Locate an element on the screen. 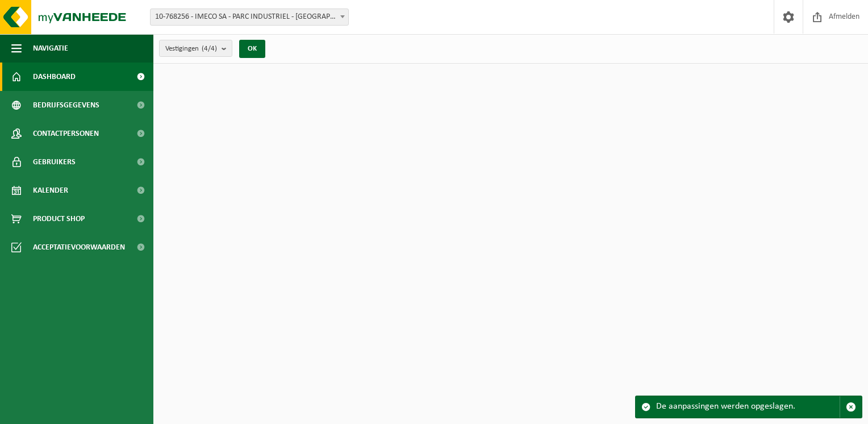 The image size is (868, 424). span: Navigatie is located at coordinates (51, 49).